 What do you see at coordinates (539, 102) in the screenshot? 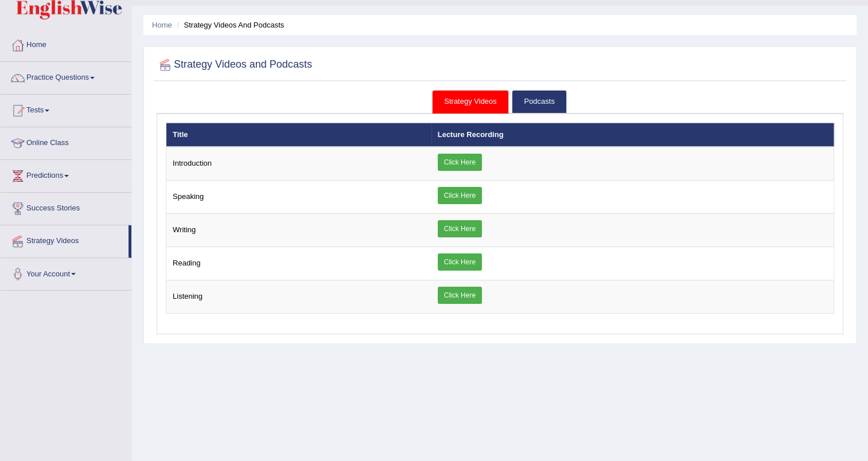
I see `a: Podcasts` at bounding box center [539, 102].